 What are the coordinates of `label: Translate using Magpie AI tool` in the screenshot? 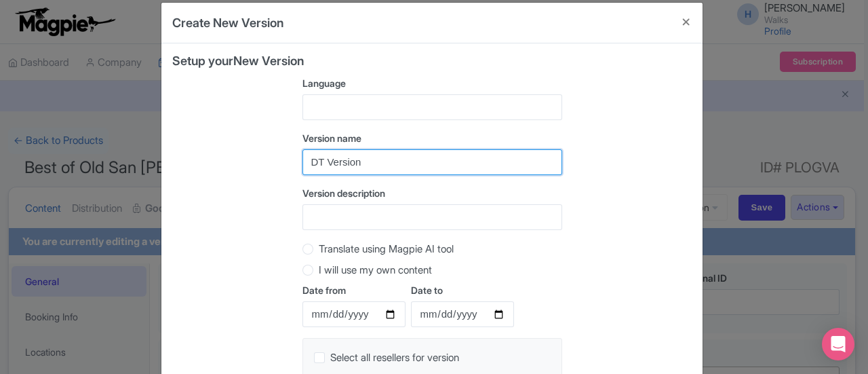 It's located at (386, 249).